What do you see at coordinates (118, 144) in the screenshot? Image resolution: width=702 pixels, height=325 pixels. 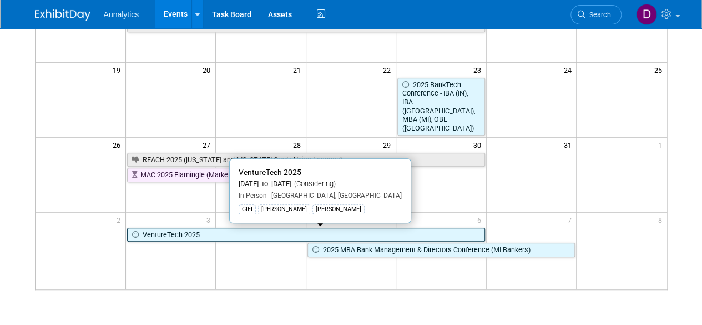 I see `span: 26` at bounding box center [118, 144].